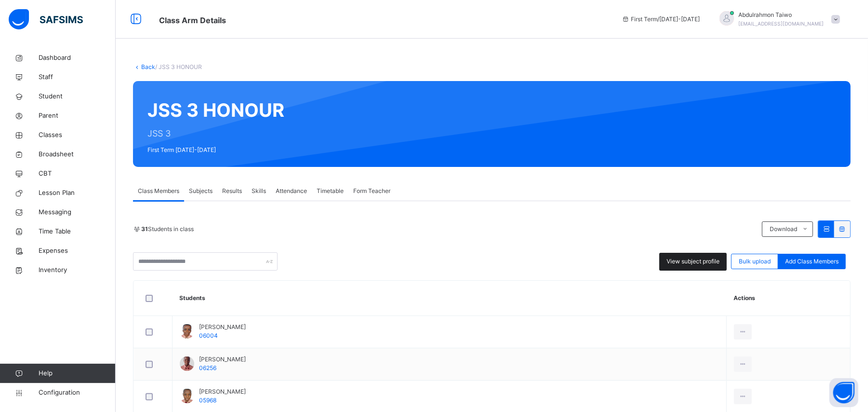 Image resolution: width=868 pixels, height=412 pixels. What do you see at coordinates (754, 261) in the screenshot?
I see `span: Bulk upload` at bounding box center [754, 261].